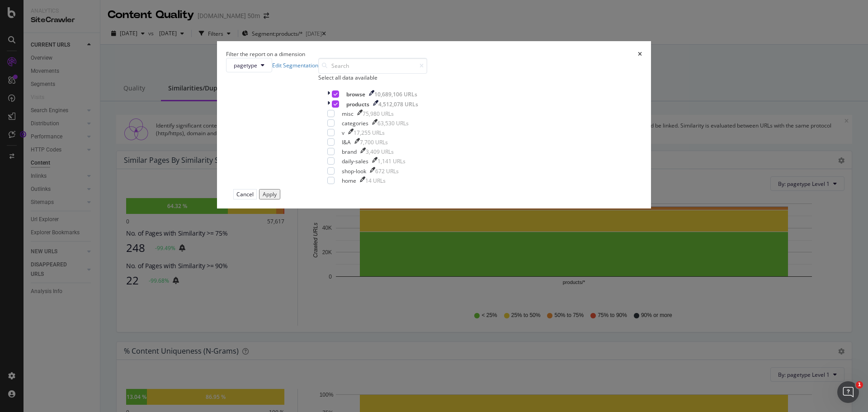 This screenshot has width=868, height=412. Describe the element at coordinates (348, 113) in the screenshot. I see `div: misc` at that location.